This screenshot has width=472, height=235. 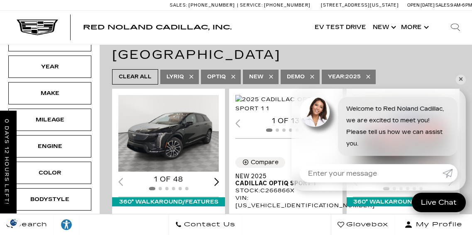 I want to click on img: Agent profile photo, so click(x=314, y=112).